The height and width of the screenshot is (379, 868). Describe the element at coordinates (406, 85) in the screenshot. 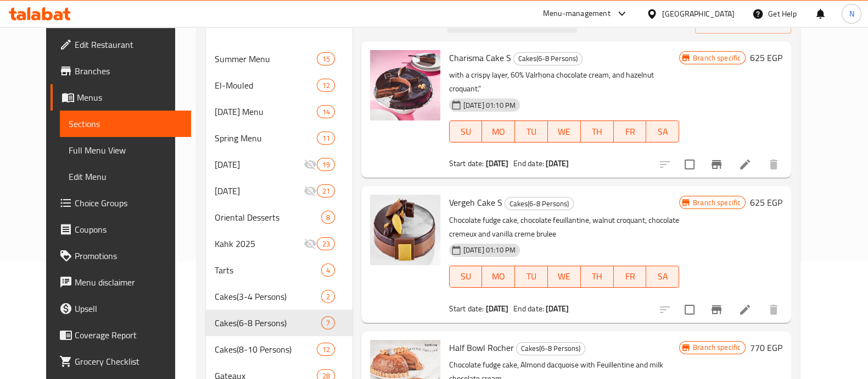

I see `img: Charisma Cake S` at that location.